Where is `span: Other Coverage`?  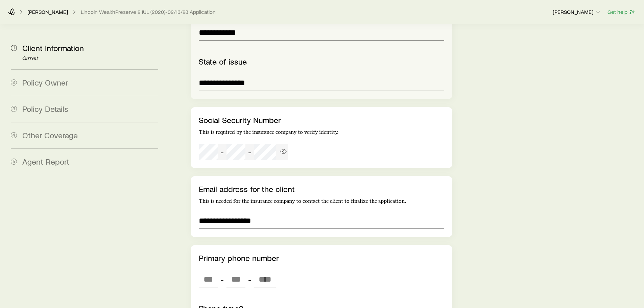 span: Other Coverage is located at coordinates (50, 135).